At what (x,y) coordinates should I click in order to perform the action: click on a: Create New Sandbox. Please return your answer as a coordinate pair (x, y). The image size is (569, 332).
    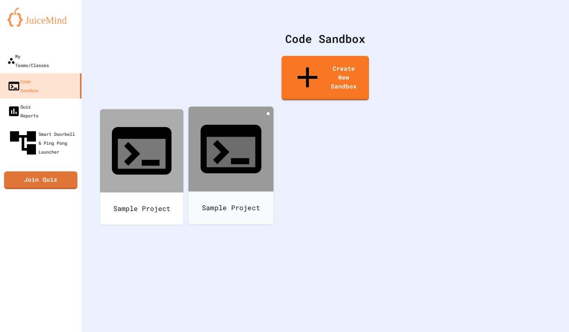
    Looking at the image, I should click on (325, 78).